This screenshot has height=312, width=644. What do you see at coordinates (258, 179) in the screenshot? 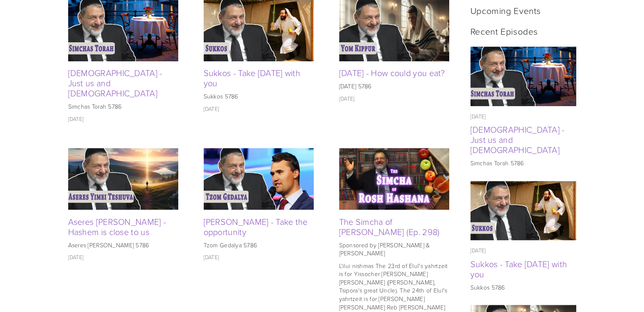
I see `a: Tzom Gedalya - Take the opportunity` at bounding box center [258, 179].